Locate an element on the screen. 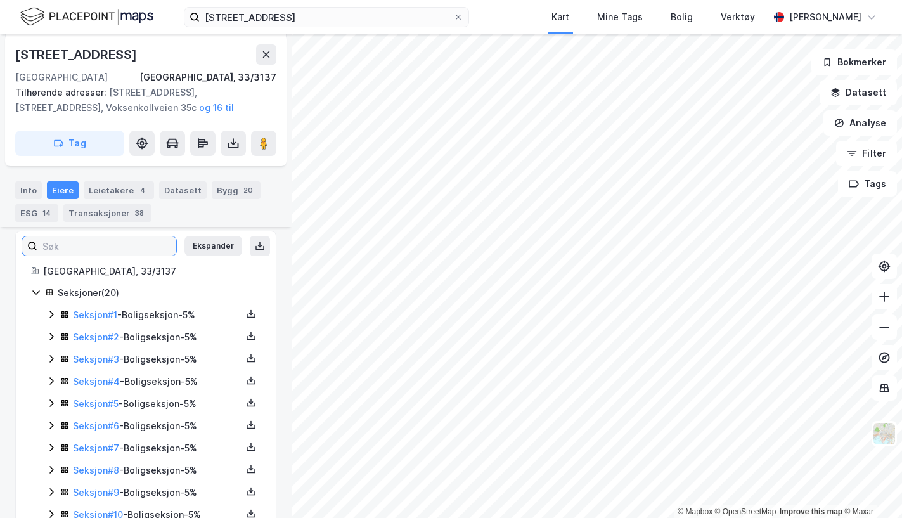 The image size is (902, 518). div: Transaksjoner is located at coordinates (107, 213).